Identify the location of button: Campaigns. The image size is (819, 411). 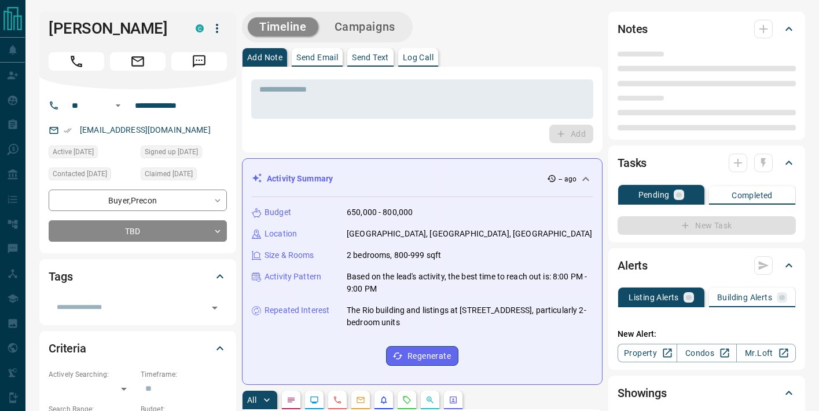
(365, 27).